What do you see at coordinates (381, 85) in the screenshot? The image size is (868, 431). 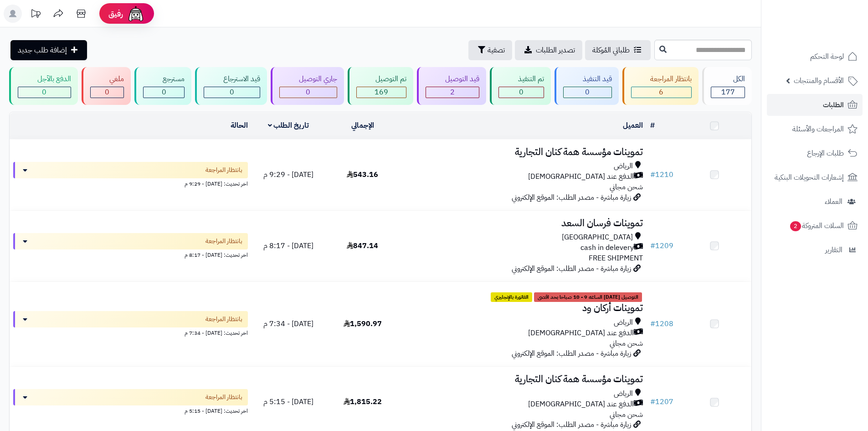 I see `a: تم التوصيل 169` at bounding box center [381, 85].